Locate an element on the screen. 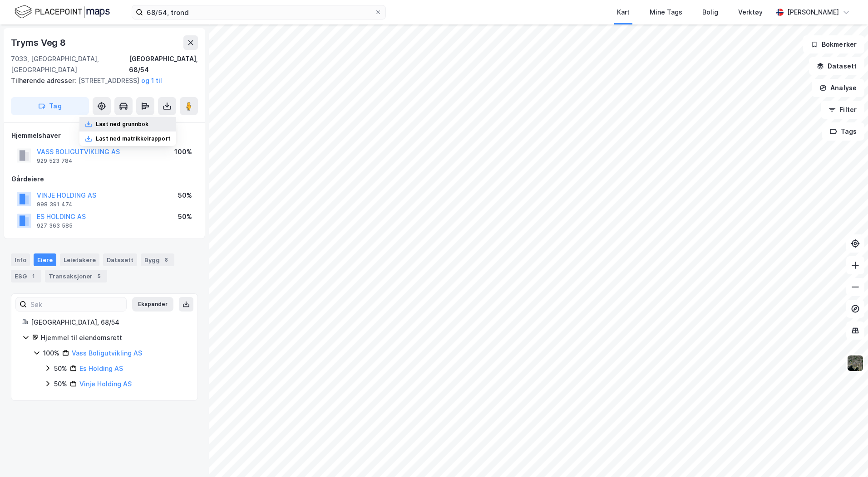 The height and width of the screenshot is (477, 868). div: Last ned grunnbok is located at coordinates (122, 124).